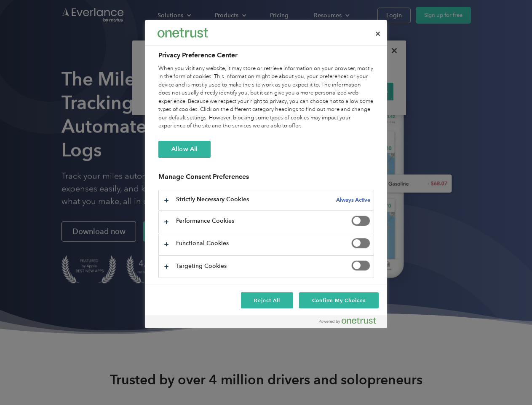  I want to click on button: Close, so click(378, 34).